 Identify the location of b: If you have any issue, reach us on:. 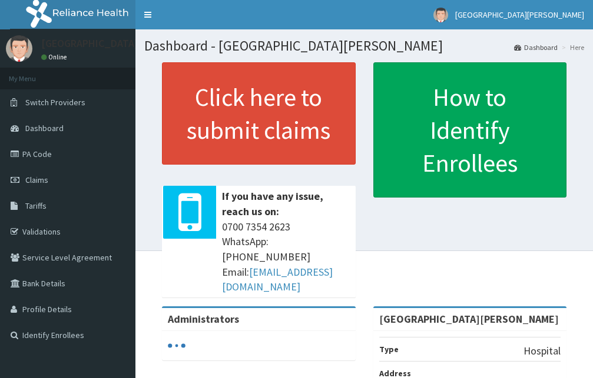
(272, 204).